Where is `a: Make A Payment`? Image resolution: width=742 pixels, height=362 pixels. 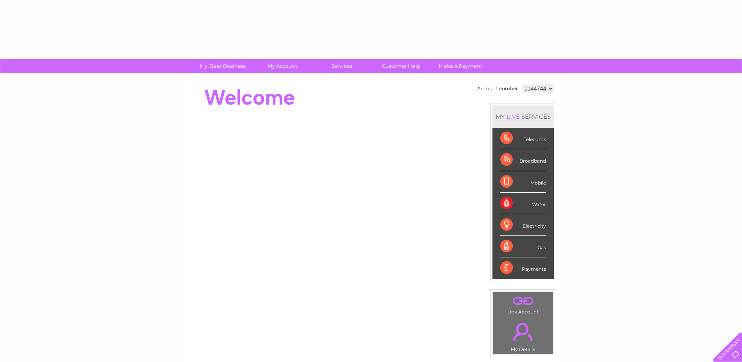 a: Make A Payment is located at coordinates (461, 66).